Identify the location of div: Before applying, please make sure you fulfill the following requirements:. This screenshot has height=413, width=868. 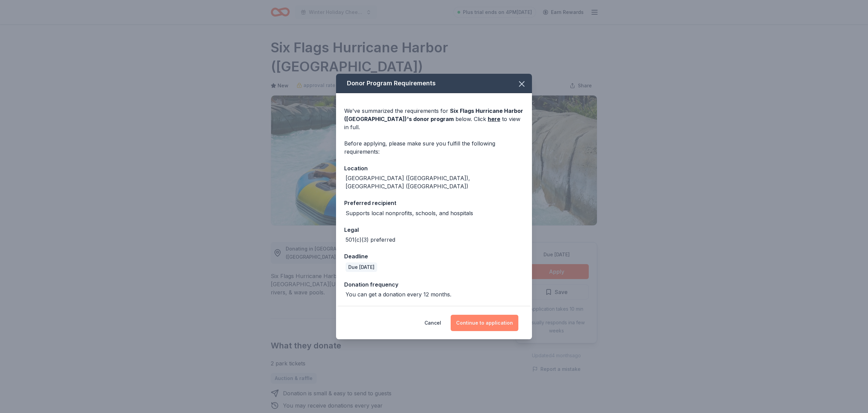
(434, 147).